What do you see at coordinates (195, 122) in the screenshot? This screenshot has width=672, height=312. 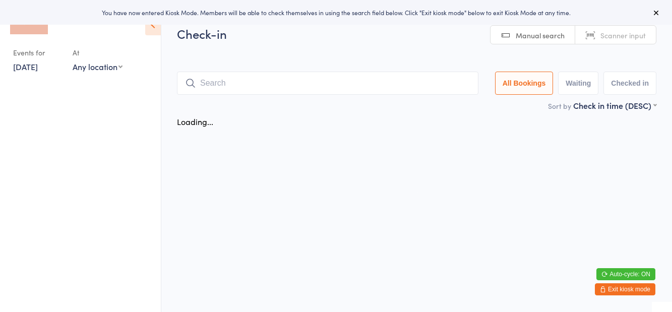 I see `div: Loading...` at bounding box center [195, 122].